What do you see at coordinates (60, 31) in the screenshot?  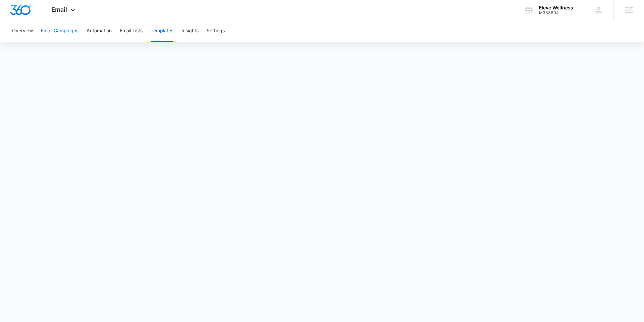 I see `button: Email Campaigns` at bounding box center [60, 31].